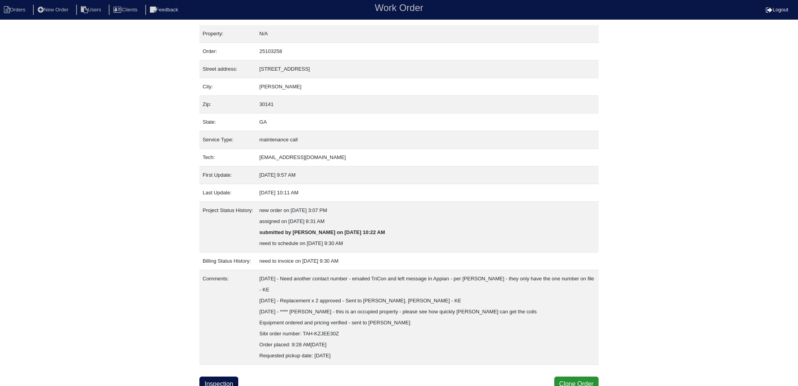 Image resolution: width=798 pixels, height=386 pixels. I want to click on td: Tech:, so click(228, 157).